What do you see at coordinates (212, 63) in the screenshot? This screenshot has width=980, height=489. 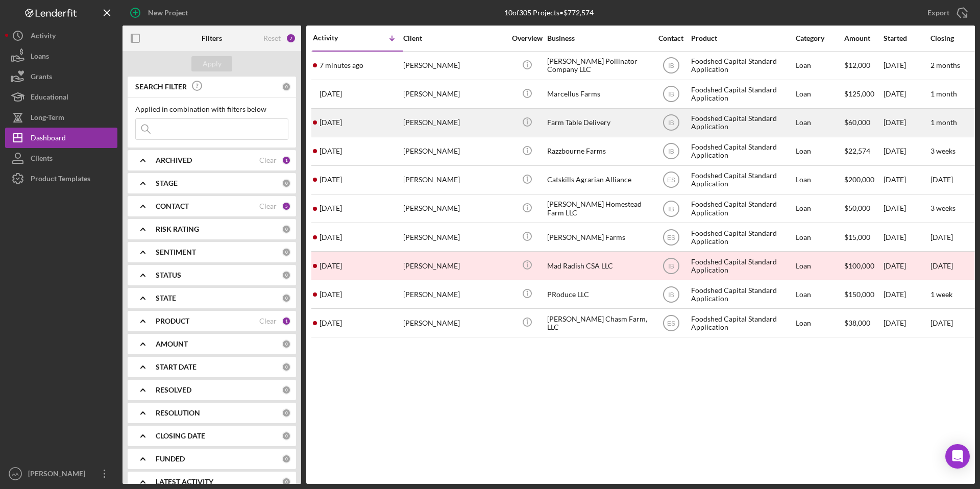 I see `button: Apply` at bounding box center [212, 63].